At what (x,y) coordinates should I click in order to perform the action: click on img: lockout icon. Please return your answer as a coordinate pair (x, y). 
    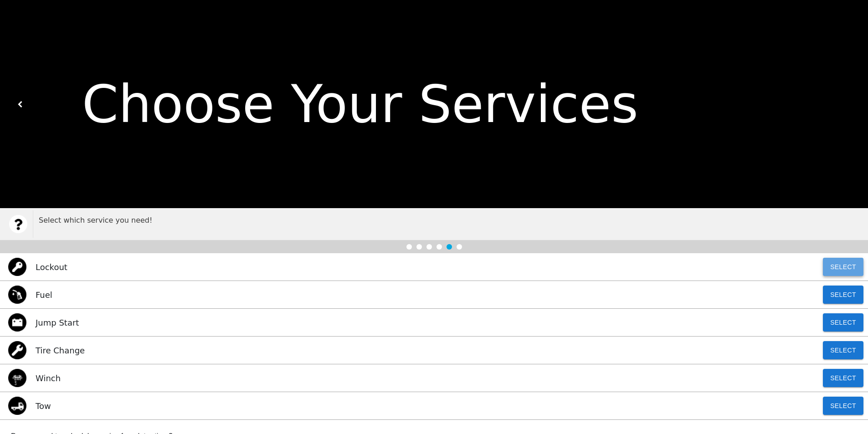
    Looking at the image, I should click on (17, 267).